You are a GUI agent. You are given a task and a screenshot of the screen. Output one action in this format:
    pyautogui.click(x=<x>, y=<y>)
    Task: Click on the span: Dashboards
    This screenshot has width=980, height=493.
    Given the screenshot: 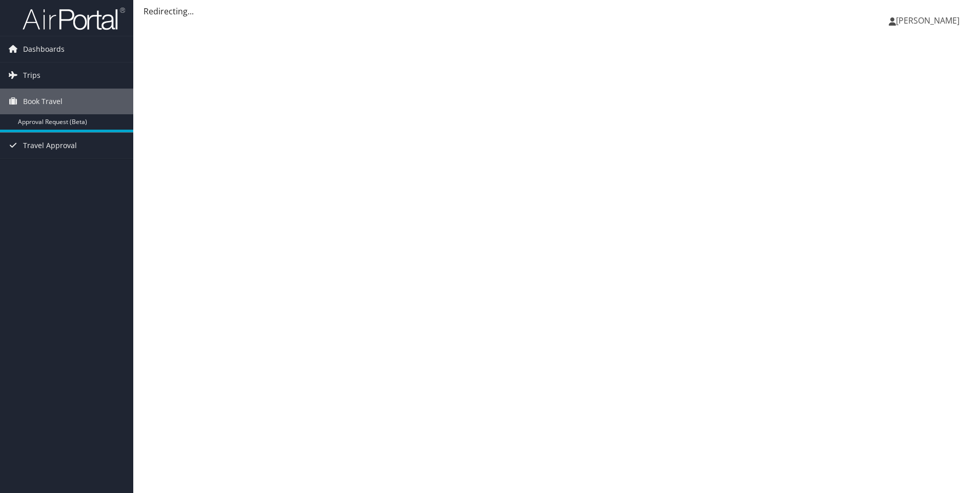 What is the action you would take?
    pyautogui.click(x=43, y=50)
    